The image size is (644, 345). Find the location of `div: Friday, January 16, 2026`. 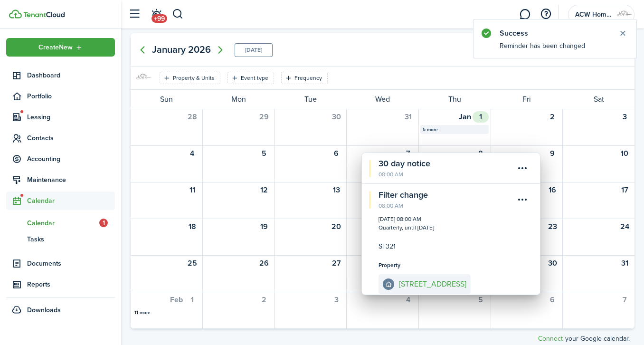

div: Friday, January 16, 2026 is located at coordinates (552, 190).